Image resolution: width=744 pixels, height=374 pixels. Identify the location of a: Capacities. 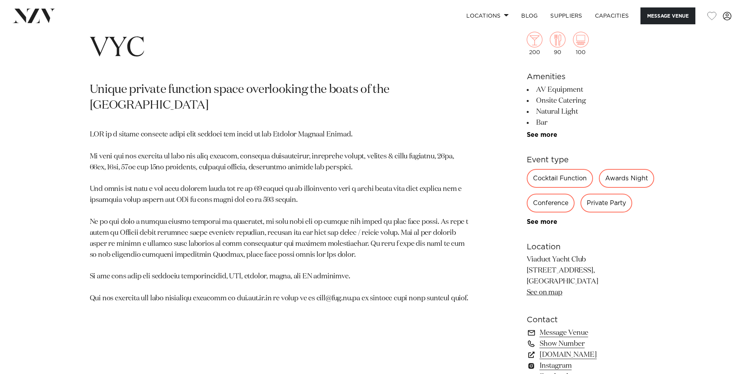
(612, 16).